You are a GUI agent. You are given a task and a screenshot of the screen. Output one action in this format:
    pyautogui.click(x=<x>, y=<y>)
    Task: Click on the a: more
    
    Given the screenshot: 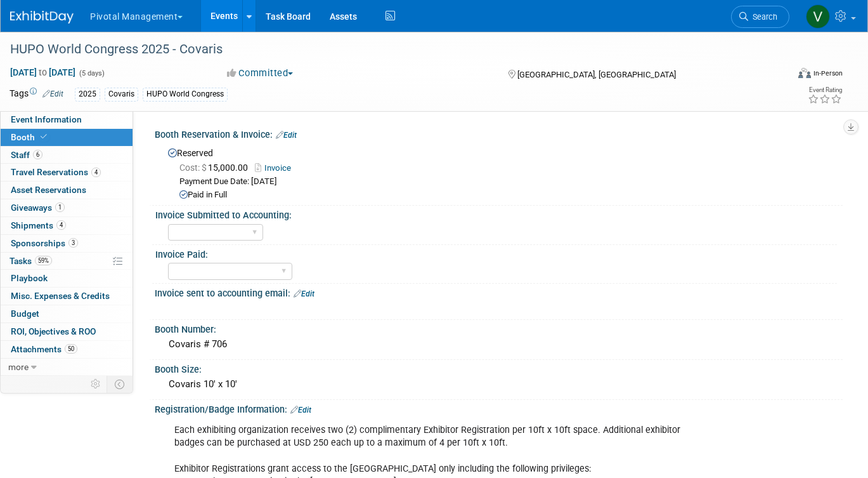 What is the action you would take?
    pyautogui.click(x=66, y=367)
    